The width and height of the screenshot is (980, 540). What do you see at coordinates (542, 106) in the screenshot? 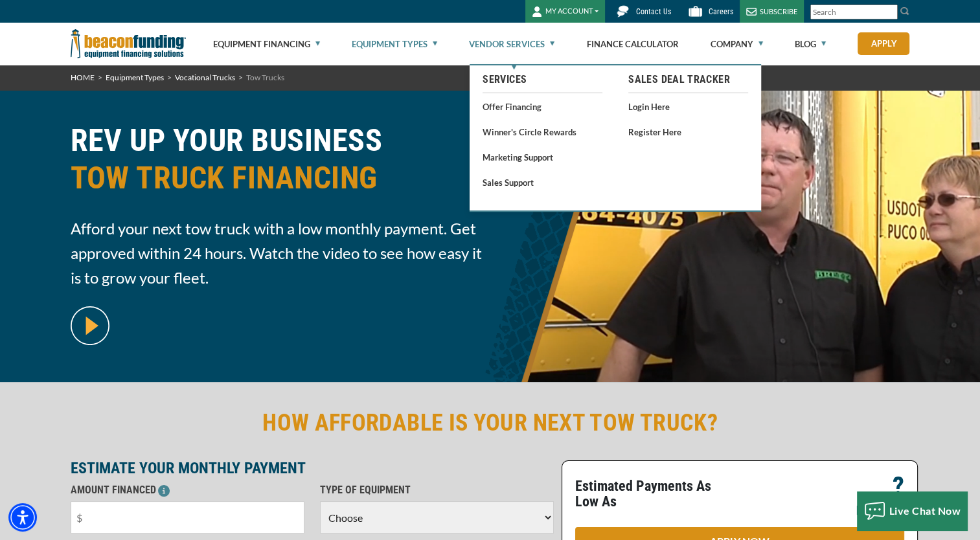
I see `a: Offer Financing` at bounding box center [542, 106].